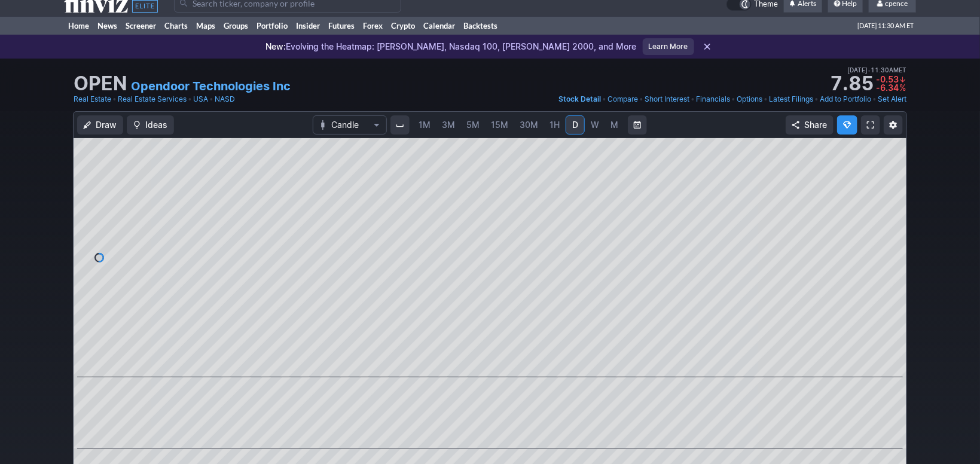 The height and width of the screenshot is (464, 980). I want to click on button: Ideas, so click(150, 125).